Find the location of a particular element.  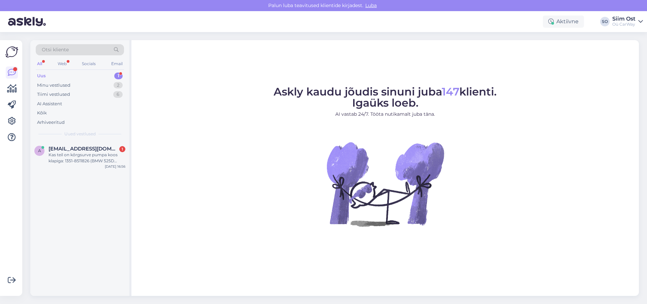

span: Uued vestlused is located at coordinates (80, 134).